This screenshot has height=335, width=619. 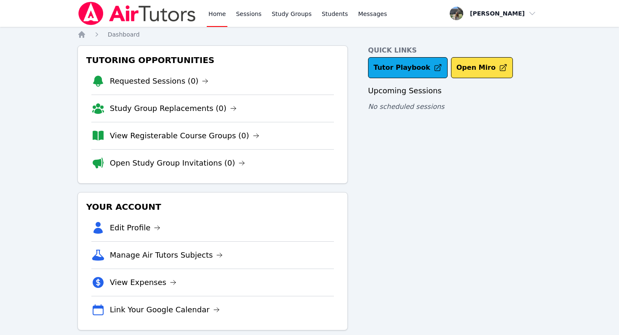 I want to click on span: Dashboard, so click(x=124, y=35).